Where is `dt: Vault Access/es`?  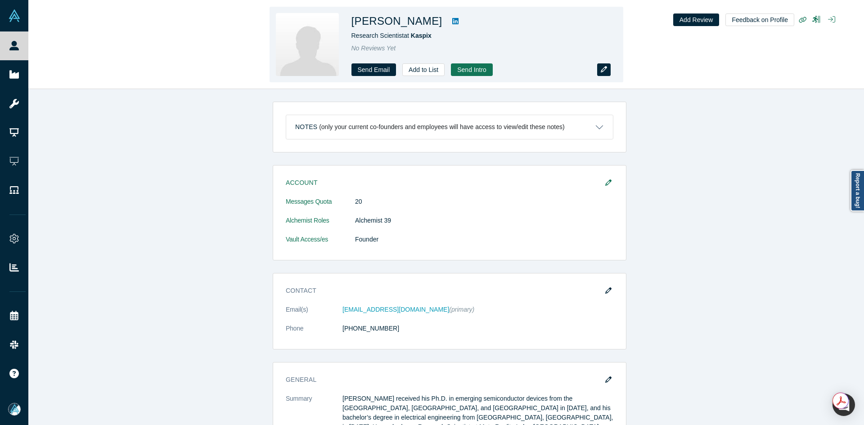
dt: Vault Access/es is located at coordinates (320, 244).